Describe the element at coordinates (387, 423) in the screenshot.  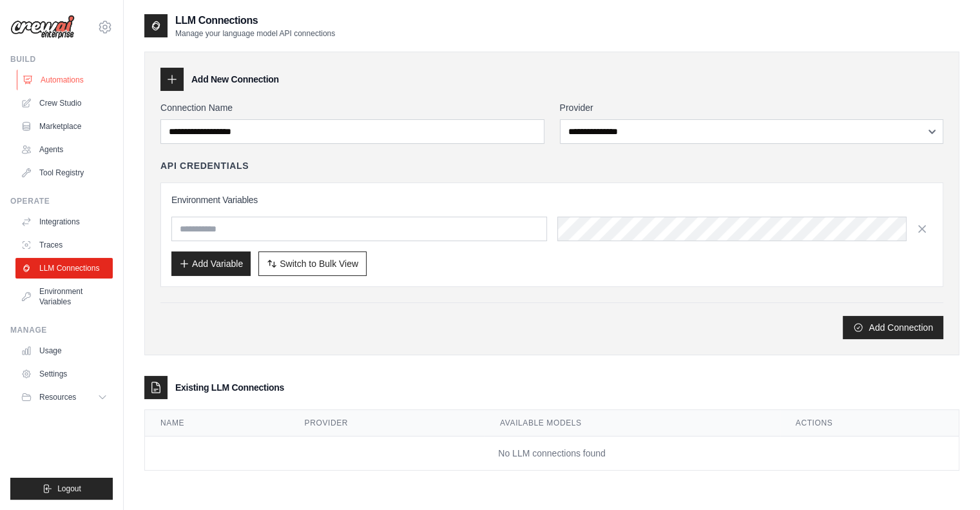
I see `th: Provider` at that location.